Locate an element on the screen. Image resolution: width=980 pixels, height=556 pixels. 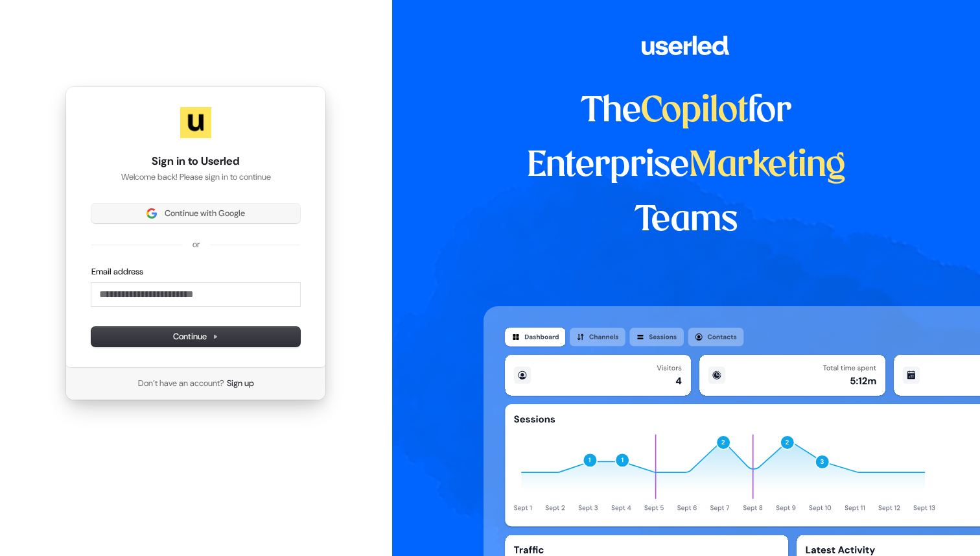
span: Don’t have an account? is located at coordinates (181, 384).